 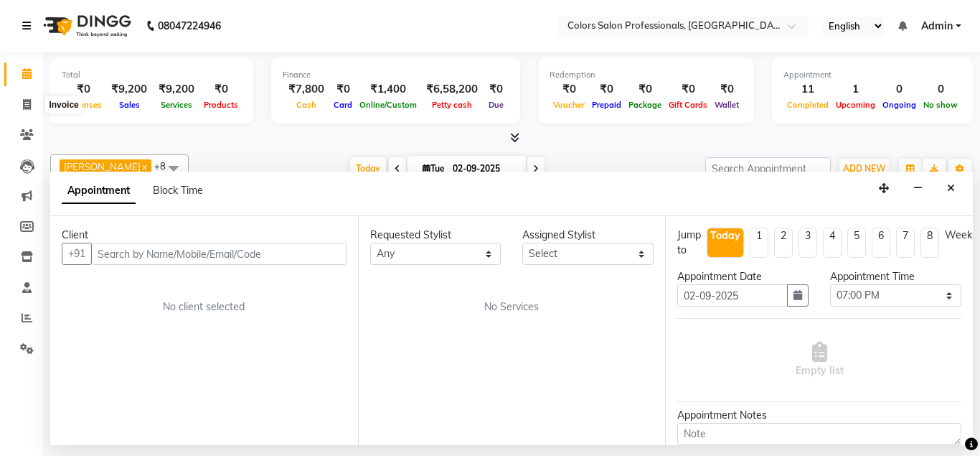 What do you see at coordinates (864, 168) in the screenshot?
I see `button: ADD NEW` at bounding box center [864, 168].